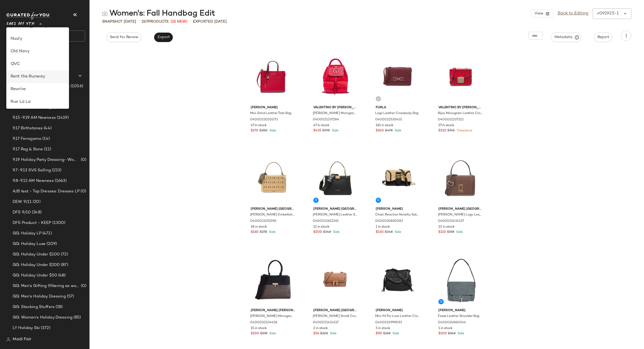 The height and width of the screenshot is (349, 644). Describe the element at coordinates (389, 131) in the screenshot. I see `span: $478` at that location.